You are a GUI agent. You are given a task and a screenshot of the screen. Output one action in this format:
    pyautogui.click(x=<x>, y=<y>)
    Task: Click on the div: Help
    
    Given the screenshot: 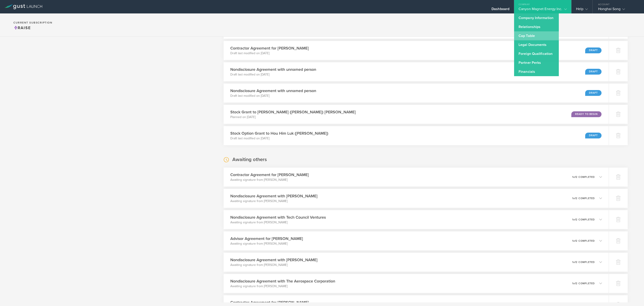 What is the action you would take?
    pyautogui.click(x=582, y=10)
    